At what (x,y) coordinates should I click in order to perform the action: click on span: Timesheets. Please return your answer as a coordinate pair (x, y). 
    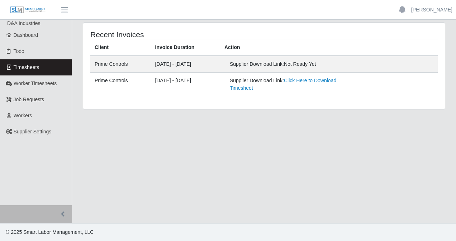
    Looking at the image, I should click on (27, 67).